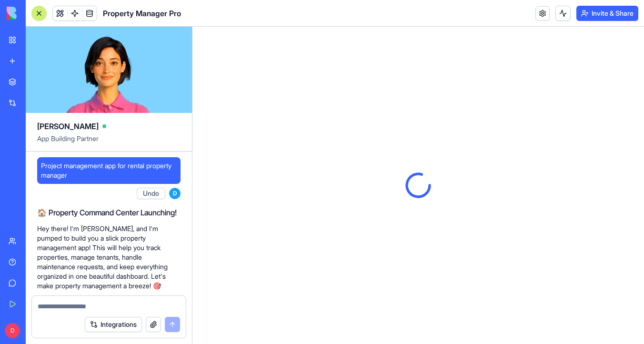 This screenshot has width=644, height=344. I want to click on button: Invite & Share, so click(607, 13).